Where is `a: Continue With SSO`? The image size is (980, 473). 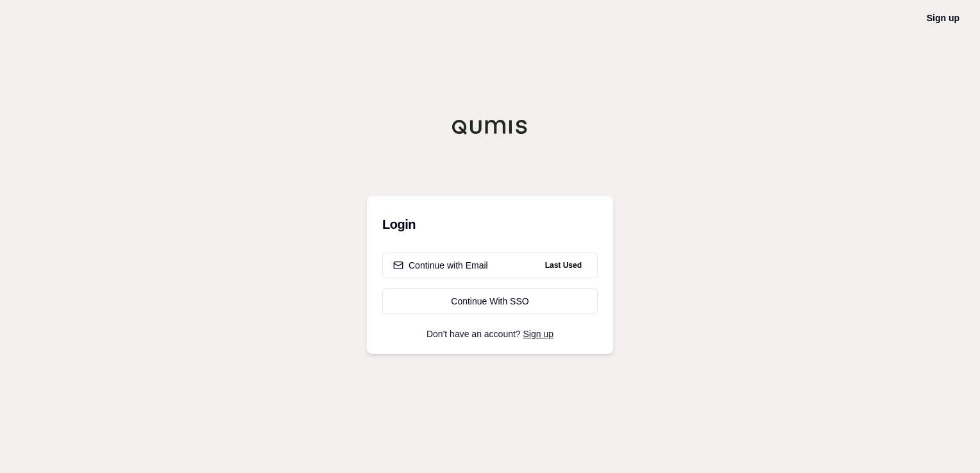 a: Continue With SSO is located at coordinates (490, 301).